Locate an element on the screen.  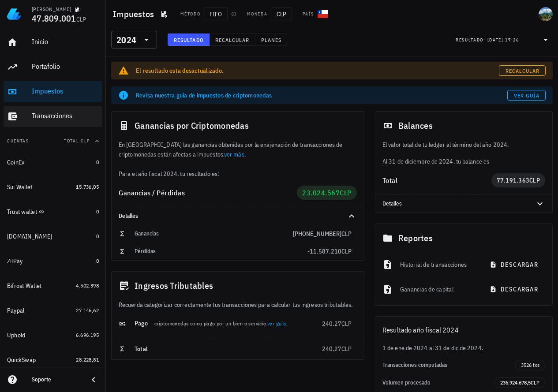
div: avatar is located at coordinates (546, 14).